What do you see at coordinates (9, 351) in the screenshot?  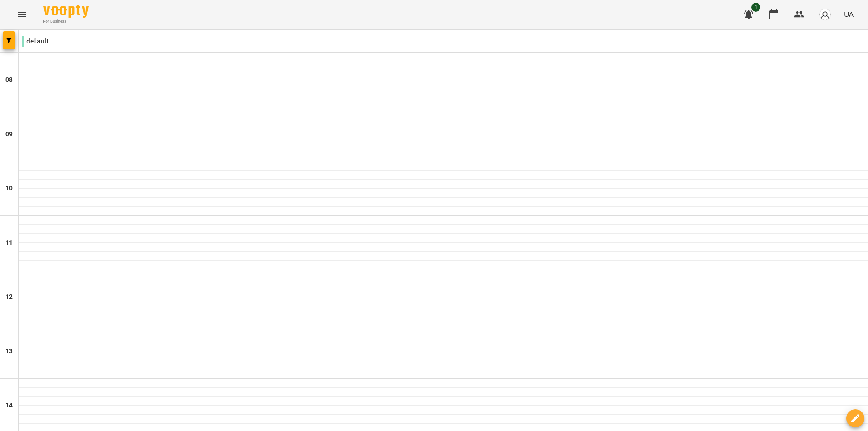 I see `h6: 13` at bounding box center [9, 351].